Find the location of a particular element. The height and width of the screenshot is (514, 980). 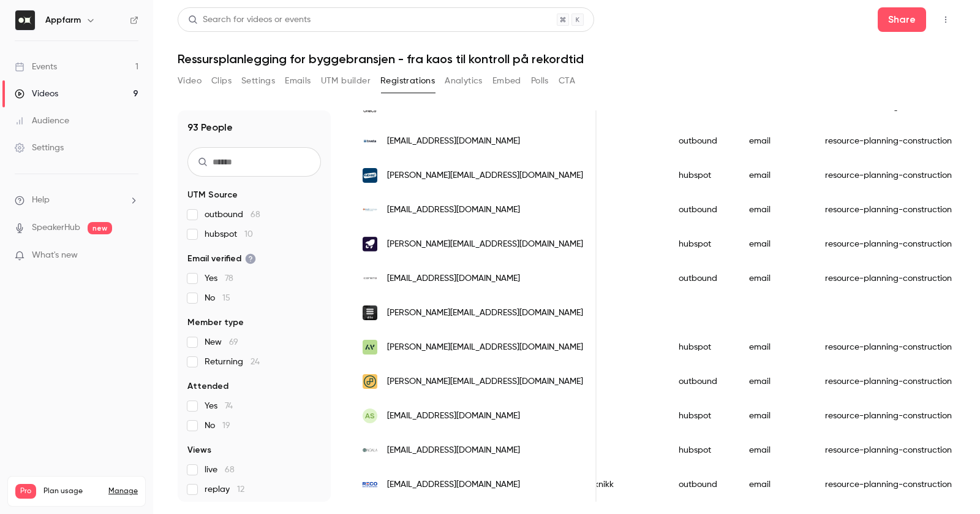

button: Polls is located at coordinates (540, 81).